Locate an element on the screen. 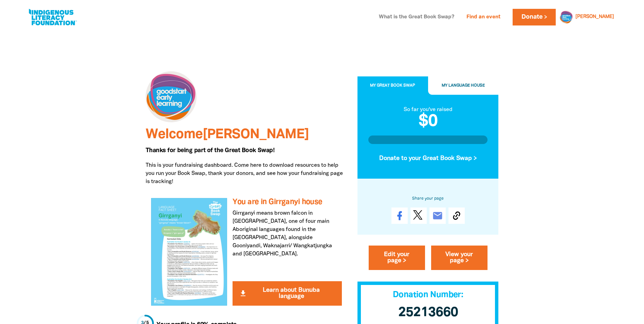  h2: $0 is located at coordinates (428, 122).